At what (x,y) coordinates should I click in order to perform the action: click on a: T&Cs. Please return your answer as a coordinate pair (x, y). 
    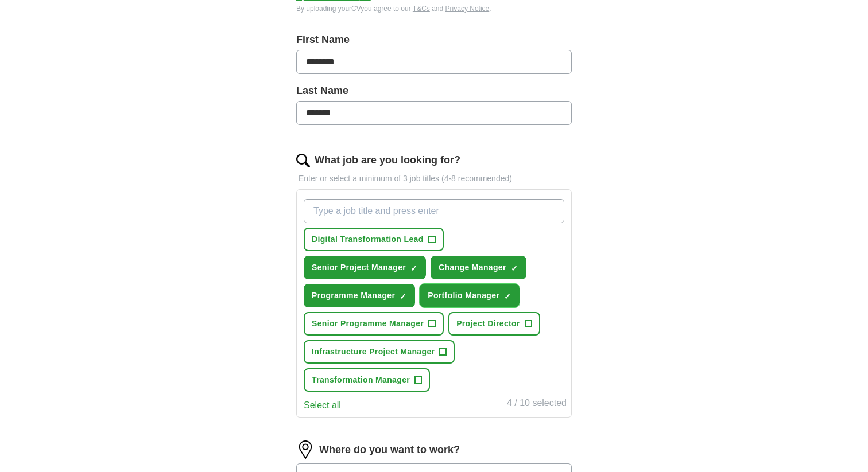
    Looking at the image, I should click on (421, 8).